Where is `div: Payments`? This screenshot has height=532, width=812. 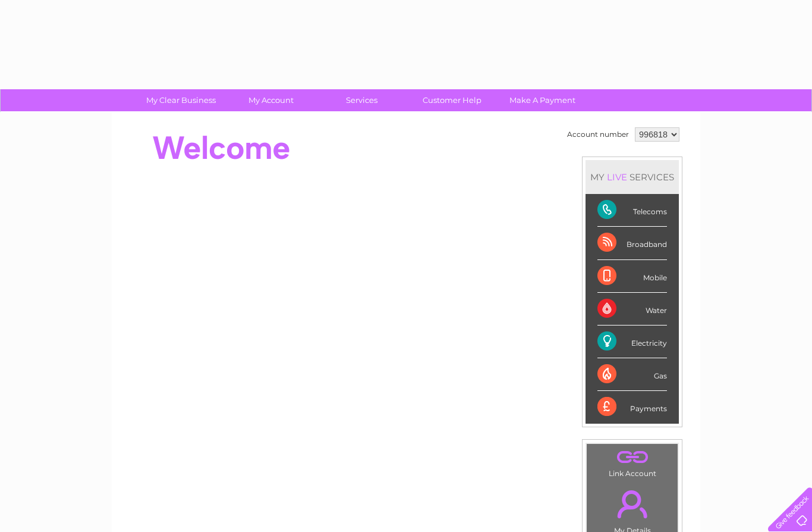
div: Payments is located at coordinates (632, 407).